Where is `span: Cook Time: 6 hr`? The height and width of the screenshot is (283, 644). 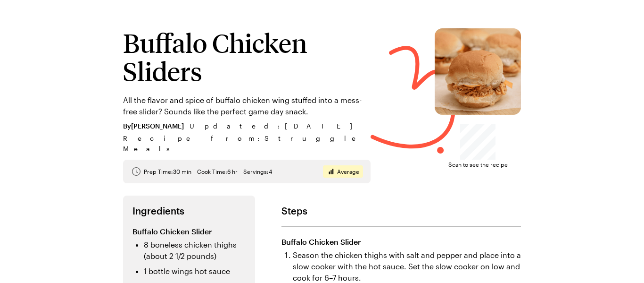
span: Cook Time: 6 hr is located at coordinates (218, 171).